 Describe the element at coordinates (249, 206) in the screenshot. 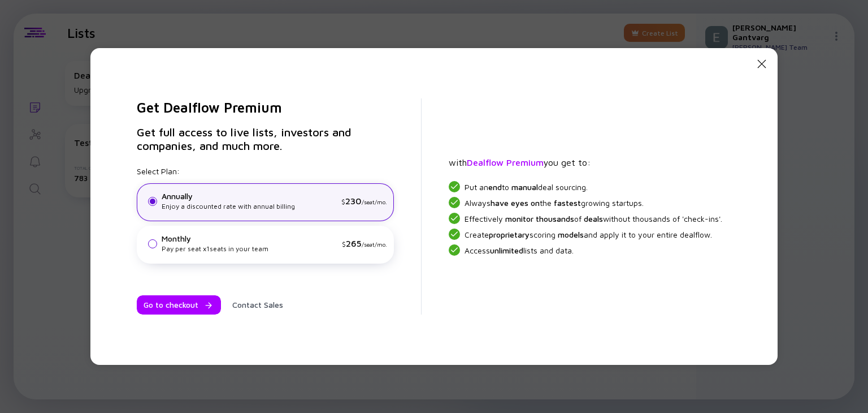

I see `div: Enjoy a discounted rate with annual billing` at that location.